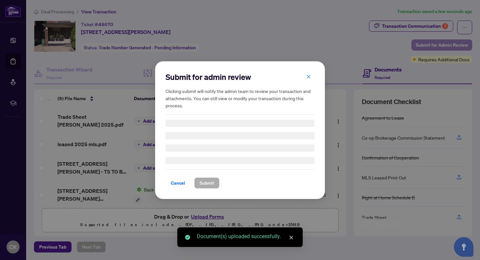  What do you see at coordinates (207, 183) in the screenshot?
I see `button: Submit` at bounding box center [207, 183].